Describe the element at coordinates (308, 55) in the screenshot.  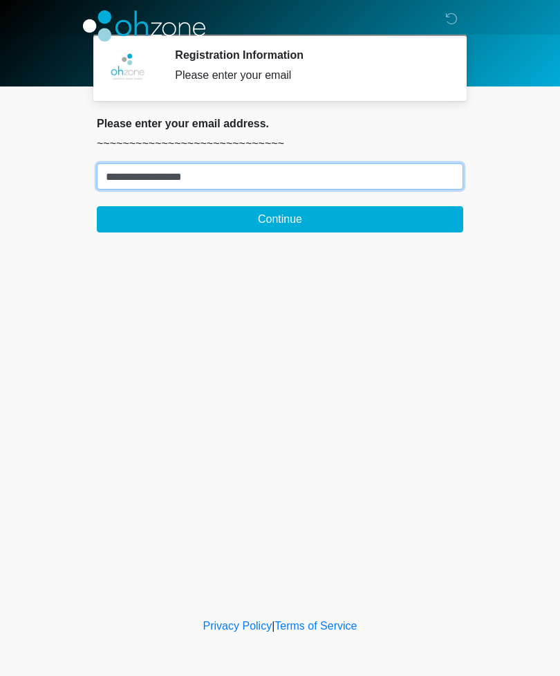
I see `h2: Registration Information` at that location.